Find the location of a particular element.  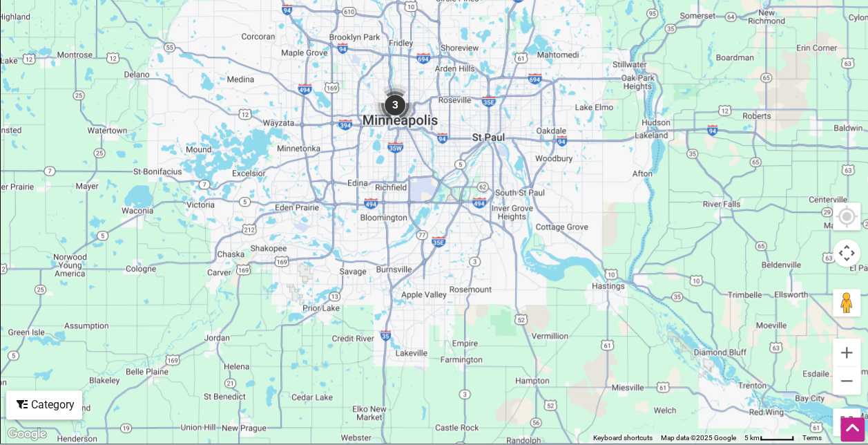

span: Map data ©2025 Google is located at coordinates (698, 437).